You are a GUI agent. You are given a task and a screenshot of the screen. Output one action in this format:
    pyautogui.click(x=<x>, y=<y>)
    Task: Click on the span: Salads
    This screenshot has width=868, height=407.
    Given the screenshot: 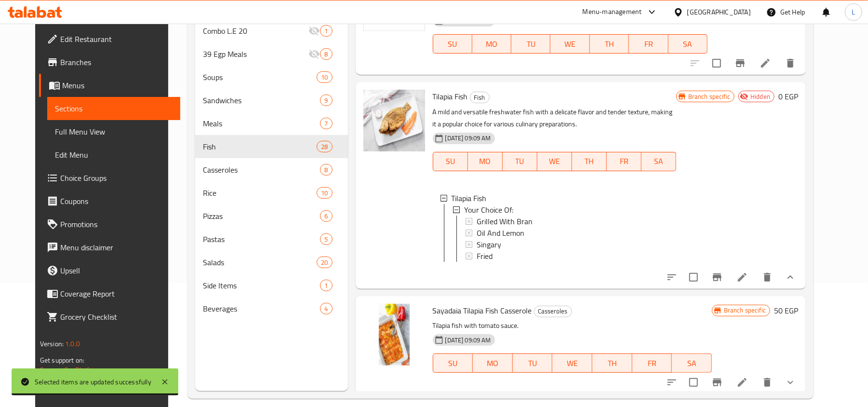 What is the action you would take?
    pyautogui.click(x=260, y=263)
    